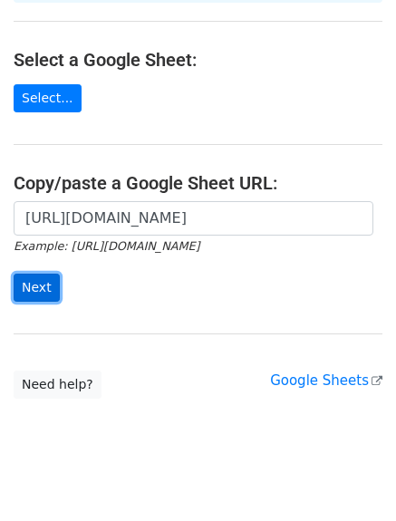 This screenshot has height=521, width=396. I want to click on h4: Copy/paste a Google Sheet URL:, so click(197, 183).